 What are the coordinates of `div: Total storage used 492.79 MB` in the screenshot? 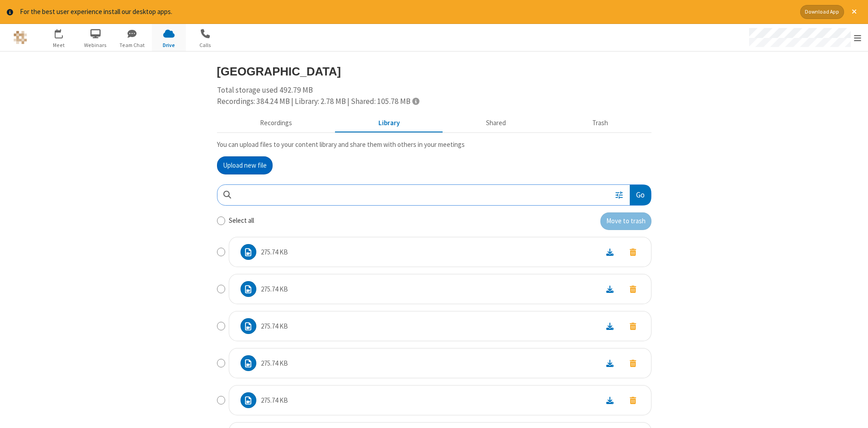 It's located at (434, 96).